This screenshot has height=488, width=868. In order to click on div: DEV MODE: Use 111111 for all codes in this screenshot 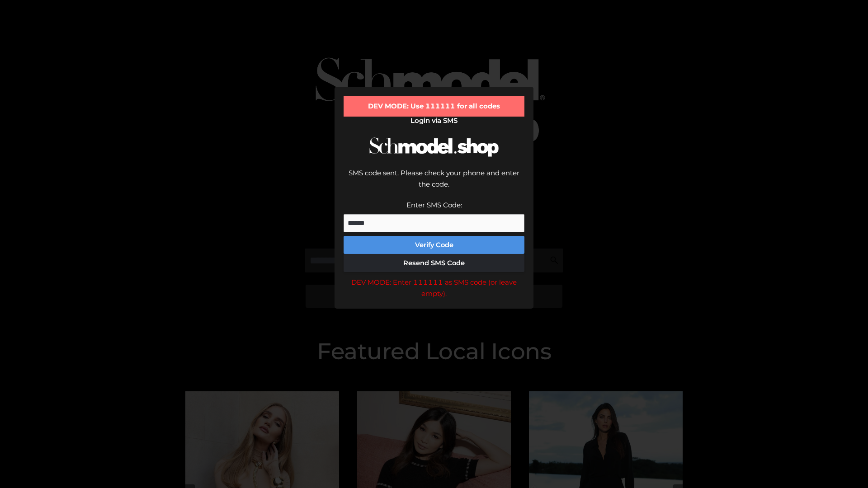, I will do `click(434, 106)`.